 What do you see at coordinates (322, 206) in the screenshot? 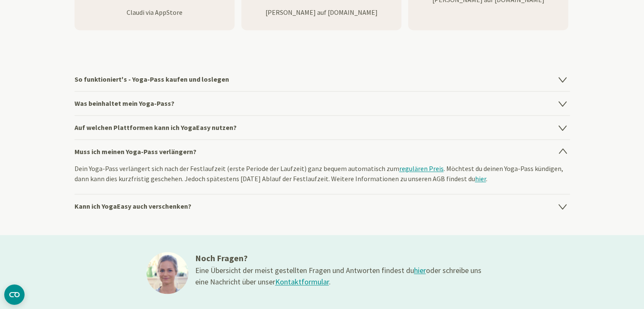
I see `h4: Kann ich YogaEasy auch verschenken?` at bounding box center [322, 206].